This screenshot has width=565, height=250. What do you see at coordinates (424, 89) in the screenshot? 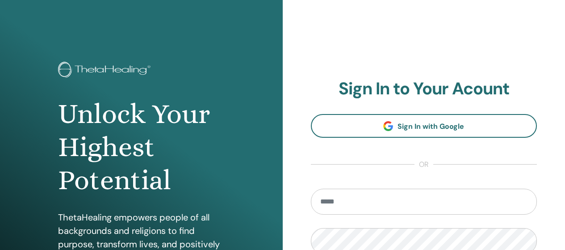
I see `h2: Sign In to Your Acount` at bounding box center [424, 89].